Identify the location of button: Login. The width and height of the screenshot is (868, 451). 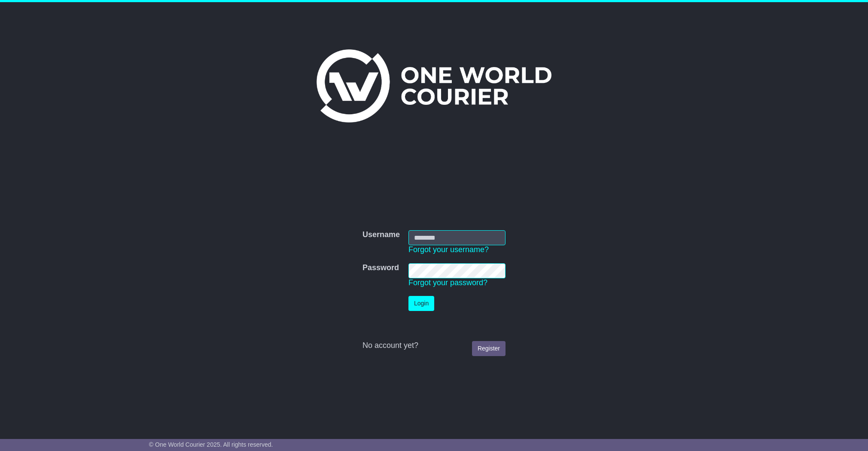
(422, 303).